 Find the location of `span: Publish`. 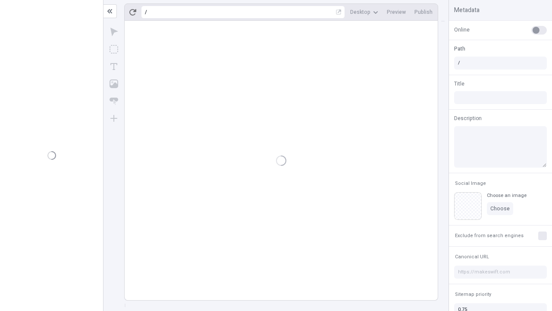

span: Publish is located at coordinates (424, 12).